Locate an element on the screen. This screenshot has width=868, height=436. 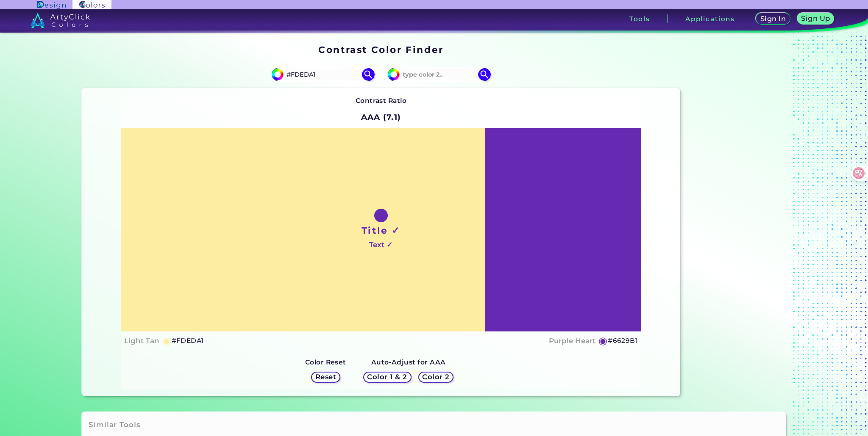
h5: #FDEDA1 is located at coordinates (188, 341).